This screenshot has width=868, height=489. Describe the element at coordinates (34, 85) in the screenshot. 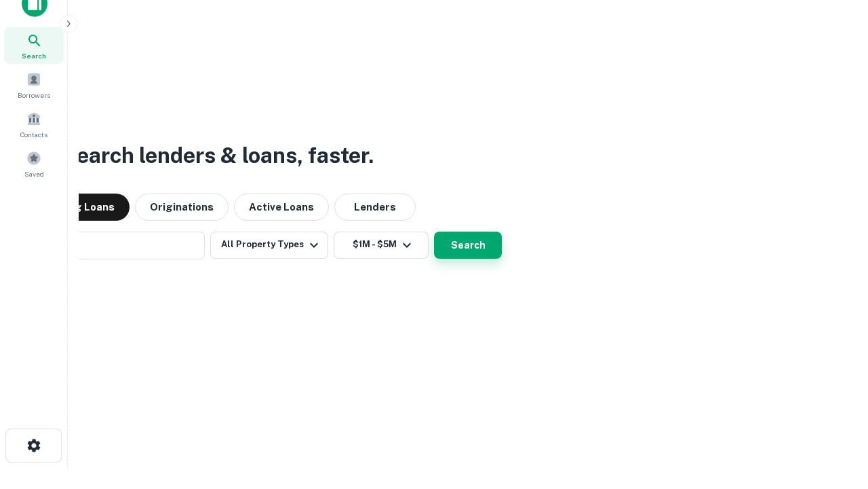

I see `div: Borrowers` at that location.